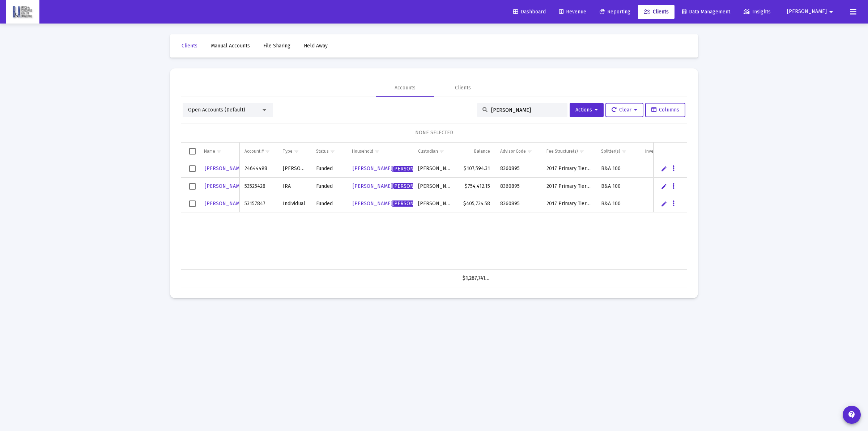  What do you see at coordinates (852, 414) in the screenshot?
I see `mat-icon: contact_support` at bounding box center [852, 414].